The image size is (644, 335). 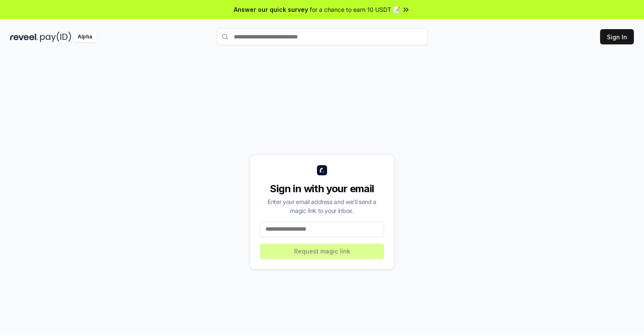 What do you see at coordinates (322, 189) in the screenshot?
I see `div: Sign in with your email` at bounding box center [322, 189].